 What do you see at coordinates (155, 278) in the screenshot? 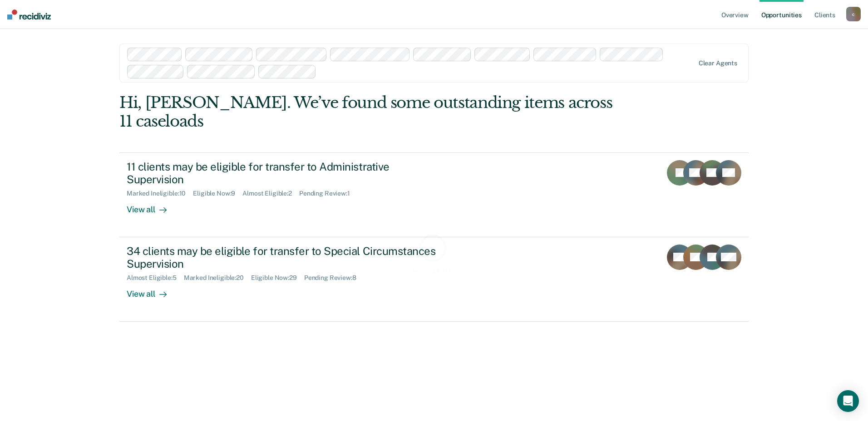
I see `div: Almost Eligible : 5` at bounding box center [155, 278].